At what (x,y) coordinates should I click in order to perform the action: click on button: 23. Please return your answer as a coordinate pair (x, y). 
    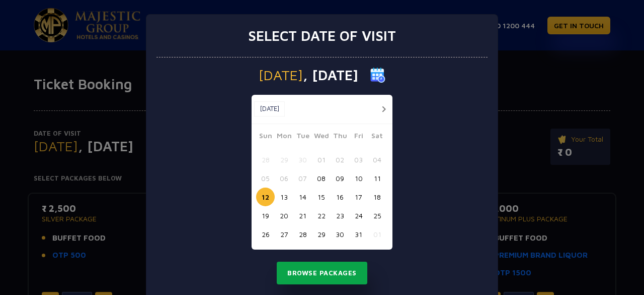
    Looking at the image, I should click on (340, 215).